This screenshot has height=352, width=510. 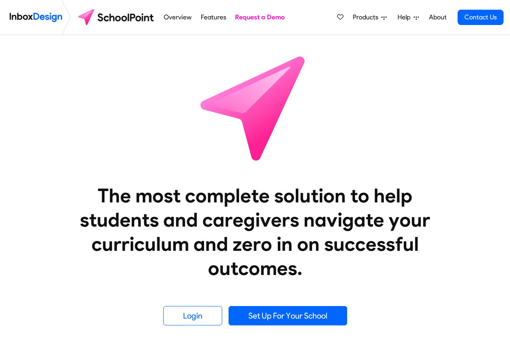 What do you see at coordinates (255, 232) in the screenshot?
I see `heading: The most complete solution to help students and caregivers navigate your curriculum and zero in o...` at bounding box center [255, 232].